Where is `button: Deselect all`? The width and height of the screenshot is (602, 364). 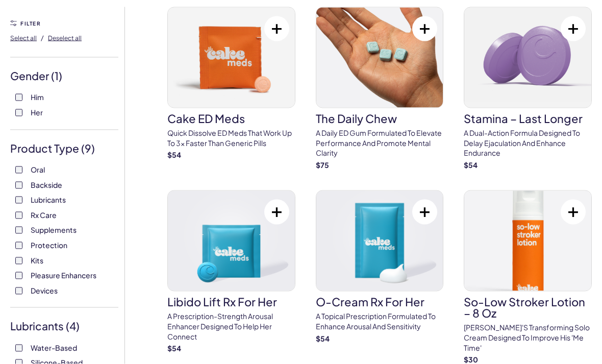
button: Deselect all is located at coordinates (65, 38).